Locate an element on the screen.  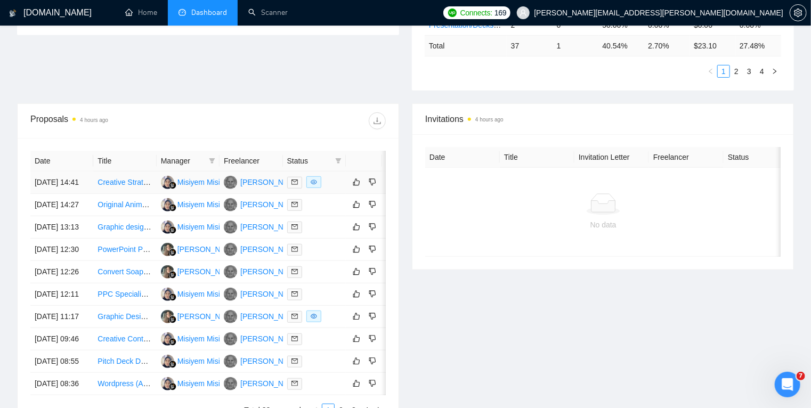
td: Pitch Deck Designer & Copyrighter Needed is located at coordinates (125, 362).